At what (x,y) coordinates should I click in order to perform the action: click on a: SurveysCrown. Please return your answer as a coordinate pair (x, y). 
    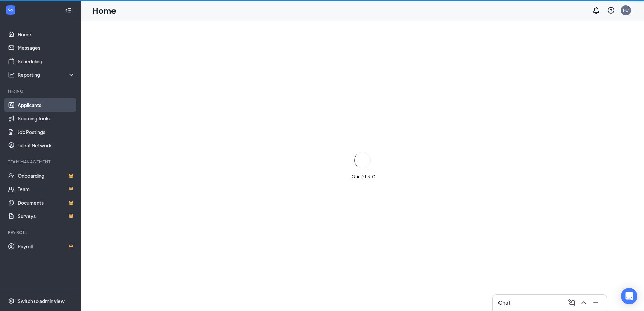
    Looking at the image, I should click on (46, 216).